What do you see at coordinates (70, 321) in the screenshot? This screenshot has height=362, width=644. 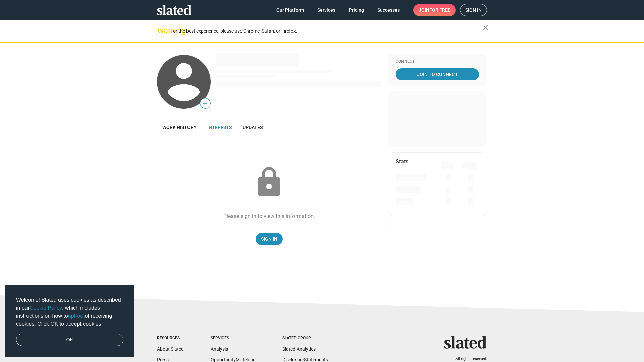 I see `div: cookieconsent` at bounding box center [70, 321].